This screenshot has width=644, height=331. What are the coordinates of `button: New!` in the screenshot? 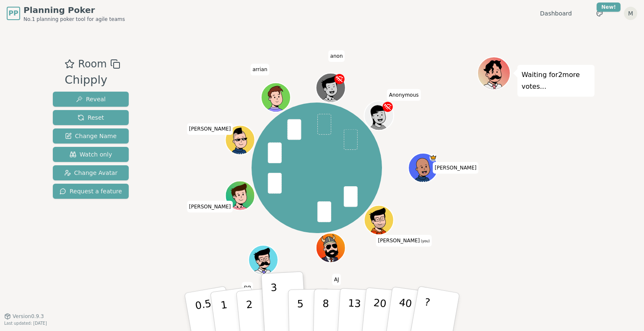 It's located at (599, 13).